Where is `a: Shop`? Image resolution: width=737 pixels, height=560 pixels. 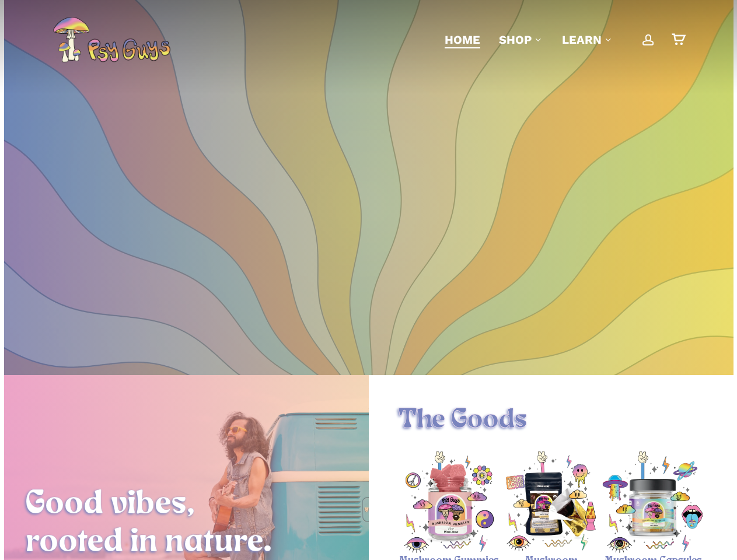 a: Shop is located at coordinates (521, 40).